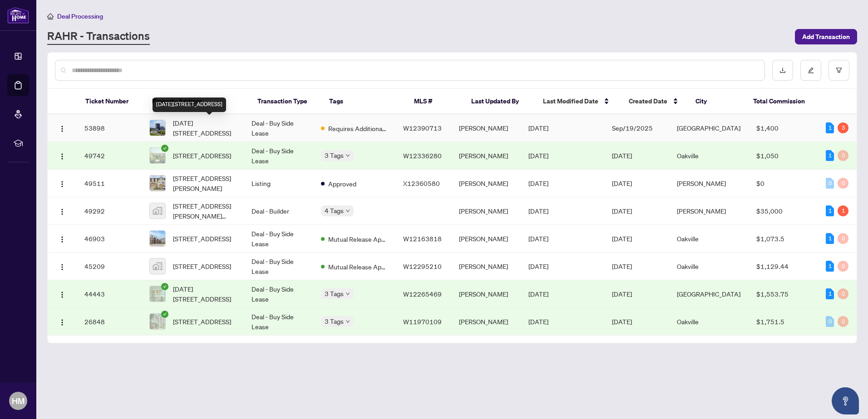  I want to click on td: $0, so click(783, 184).